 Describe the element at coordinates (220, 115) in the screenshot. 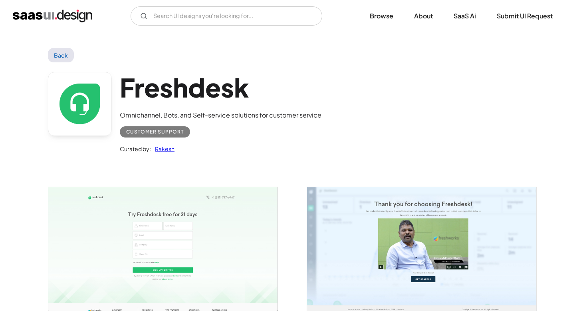

I see `div: Omnichannel, Bots, and Self-service solutions for customer service` at that location.